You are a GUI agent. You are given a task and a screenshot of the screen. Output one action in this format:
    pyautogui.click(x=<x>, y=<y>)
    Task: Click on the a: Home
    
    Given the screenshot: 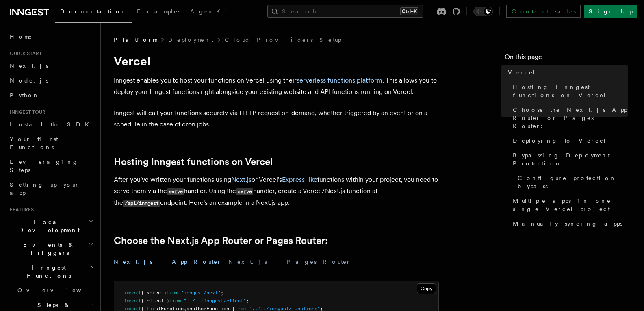 What is the action you would take?
    pyautogui.click(x=51, y=37)
    